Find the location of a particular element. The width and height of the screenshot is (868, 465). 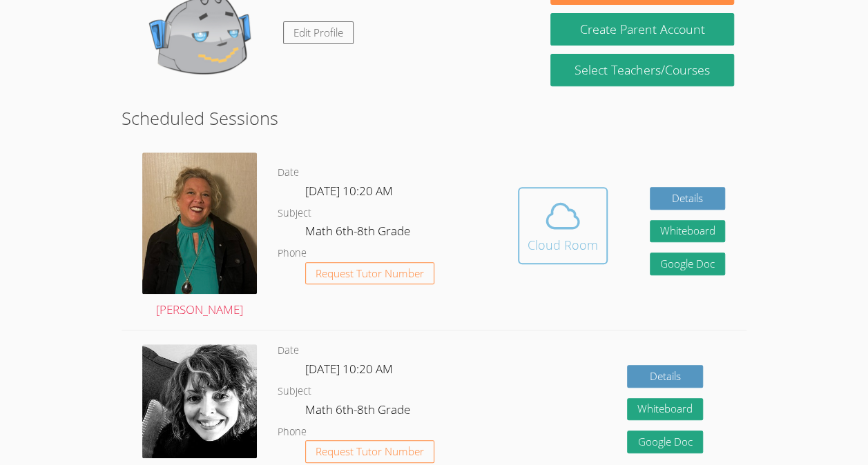

h2: Scheduled Sessions is located at coordinates (434, 118).